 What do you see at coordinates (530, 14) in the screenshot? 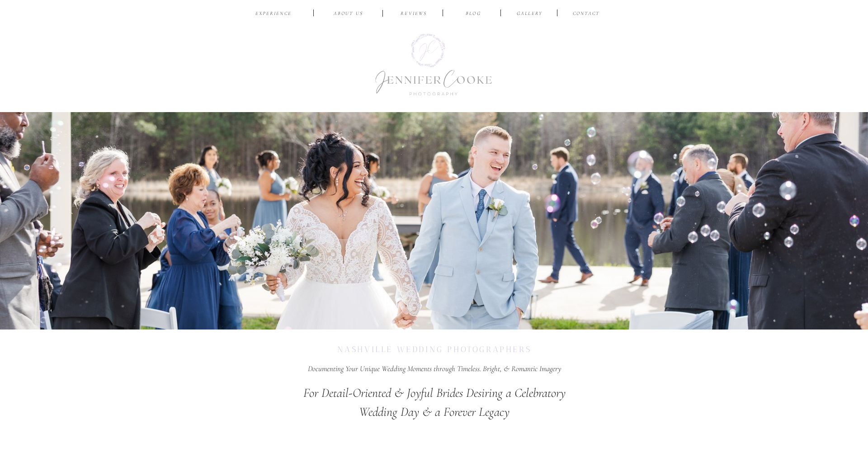
I see `a: Gallery` at bounding box center [530, 14].